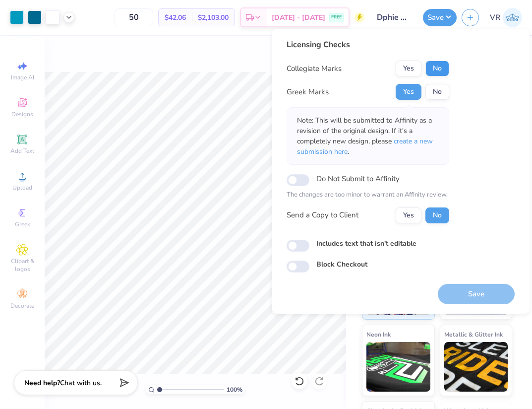 The image size is (532, 409). Describe the element at coordinates (314, 69) in the screenshot. I see `div: Collegiate Marks` at that location.